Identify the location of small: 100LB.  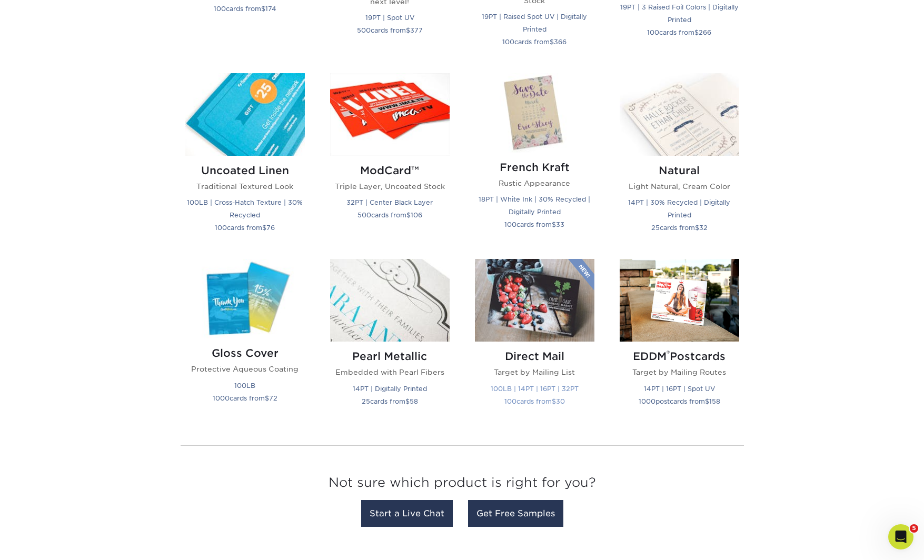
(245, 386).